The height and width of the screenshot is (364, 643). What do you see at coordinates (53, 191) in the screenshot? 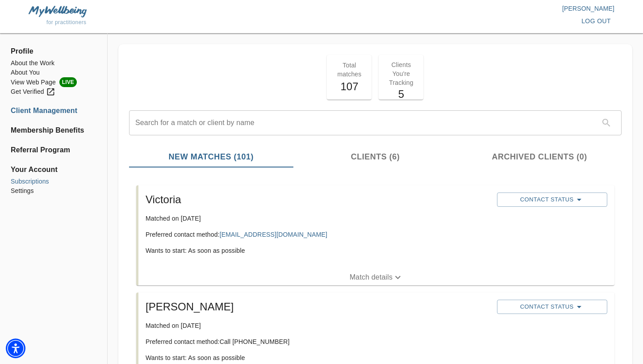
I see `a: Settings` at bounding box center [53, 191].